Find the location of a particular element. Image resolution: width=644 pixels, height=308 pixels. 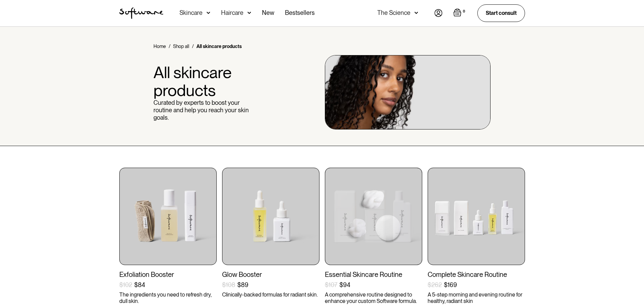

div: $102 is located at coordinates (125, 285).